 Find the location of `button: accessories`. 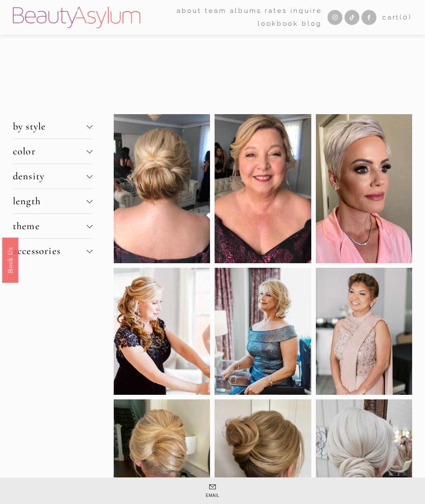

button: accessories is located at coordinates (53, 251).